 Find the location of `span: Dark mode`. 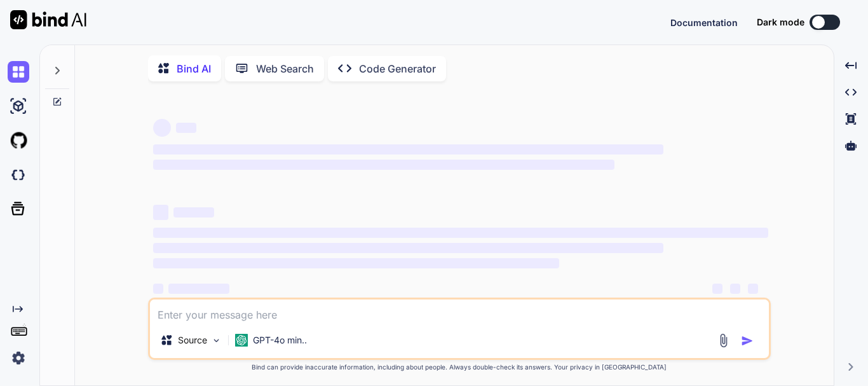

span: Dark mode is located at coordinates (780, 22).